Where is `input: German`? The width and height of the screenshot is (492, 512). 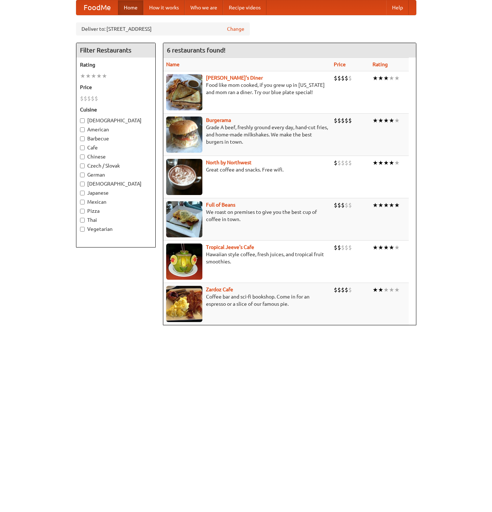 input: German is located at coordinates (82, 175).